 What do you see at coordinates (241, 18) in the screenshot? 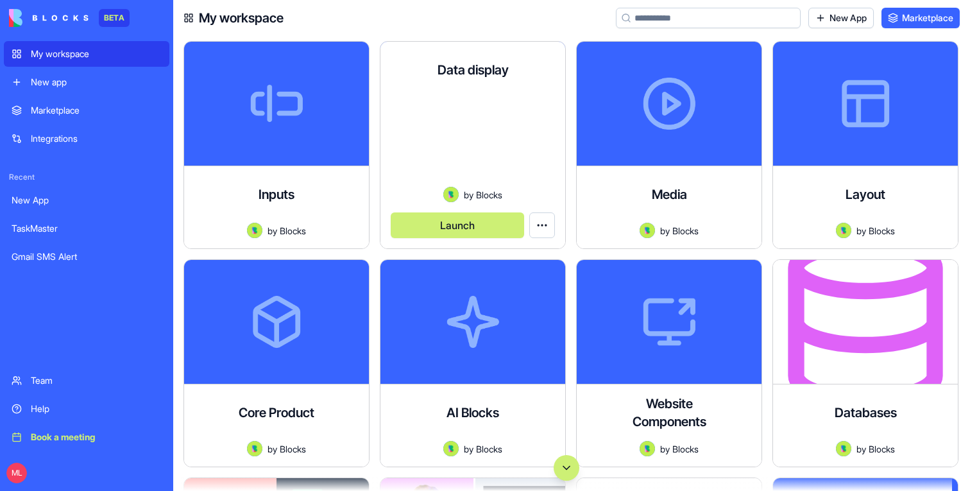
I see `h4: My workspace` at bounding box center [241, 18].